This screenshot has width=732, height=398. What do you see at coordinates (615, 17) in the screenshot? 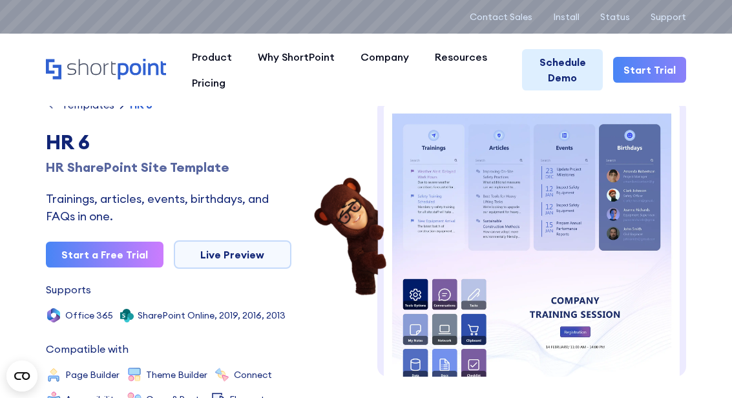
I see `a: Status` at bounding box center [615, 17].